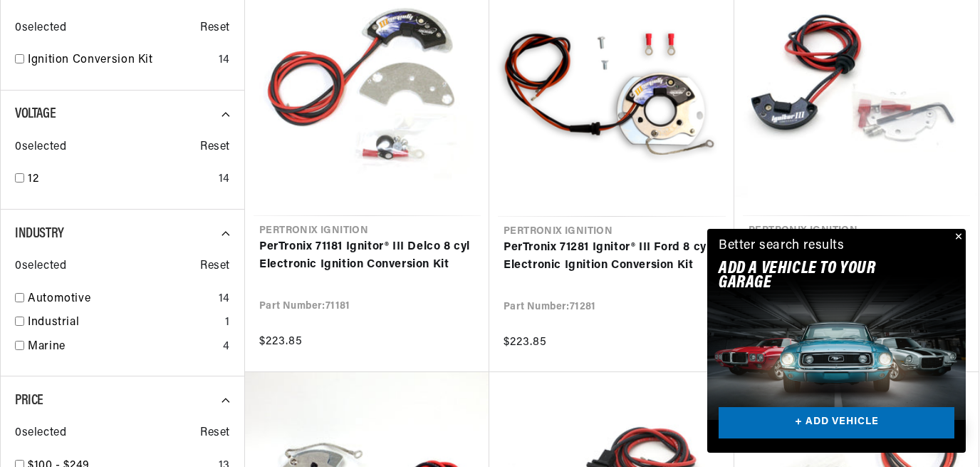 This screenshot has width=980, height=467. Describe the element at coordinates (227, 347) in the screenshot. I see `div: 4` at that location.